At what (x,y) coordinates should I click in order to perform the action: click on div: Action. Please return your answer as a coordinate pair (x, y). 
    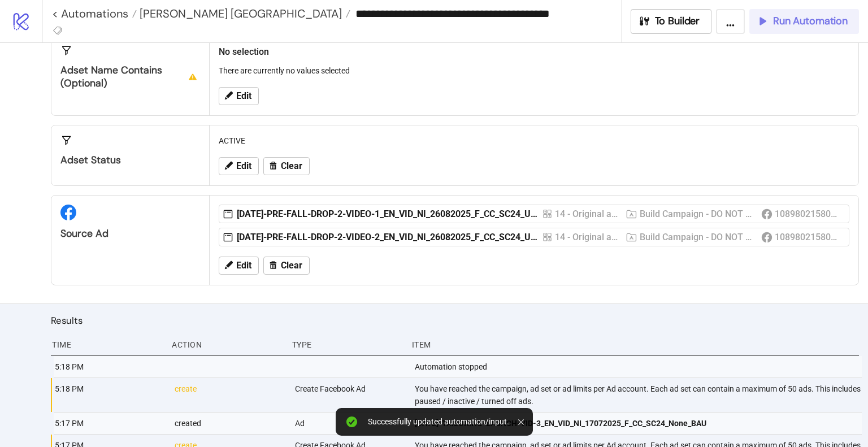
    Looking at the image, I should click on (226, 345).